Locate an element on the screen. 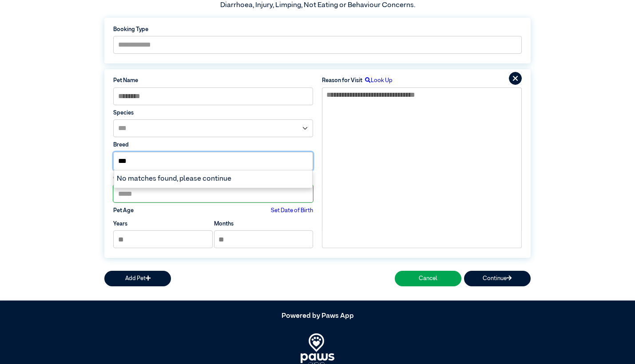  h5: Powered by Paws App is located at coordinates (318, 316).